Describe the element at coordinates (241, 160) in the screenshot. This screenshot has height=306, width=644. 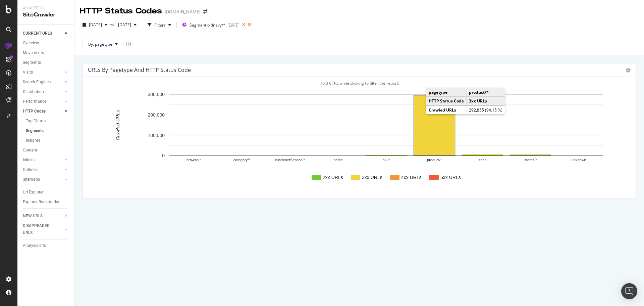
I see `text: category/*` at that location.